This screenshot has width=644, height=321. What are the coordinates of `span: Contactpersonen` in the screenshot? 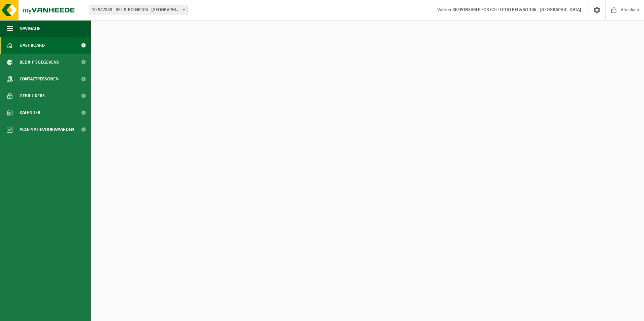 It's located at (39, 79).